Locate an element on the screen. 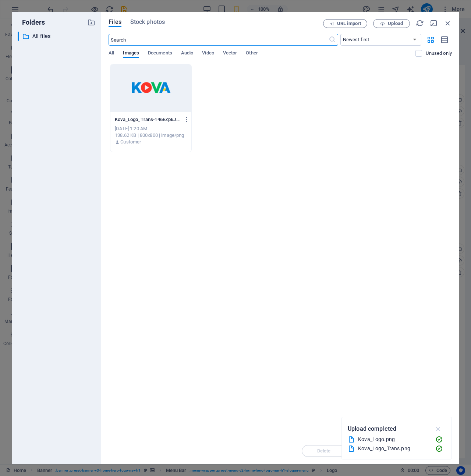 This screenshot has height=476, width=471. i: Minimize is located at coordinates (434, 23).